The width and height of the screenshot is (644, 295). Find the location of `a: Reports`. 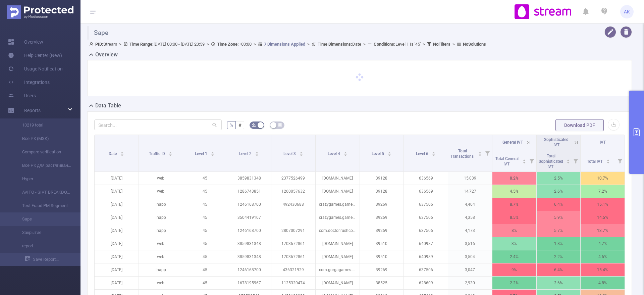

a: Reports is located at coordinates (32, 110).